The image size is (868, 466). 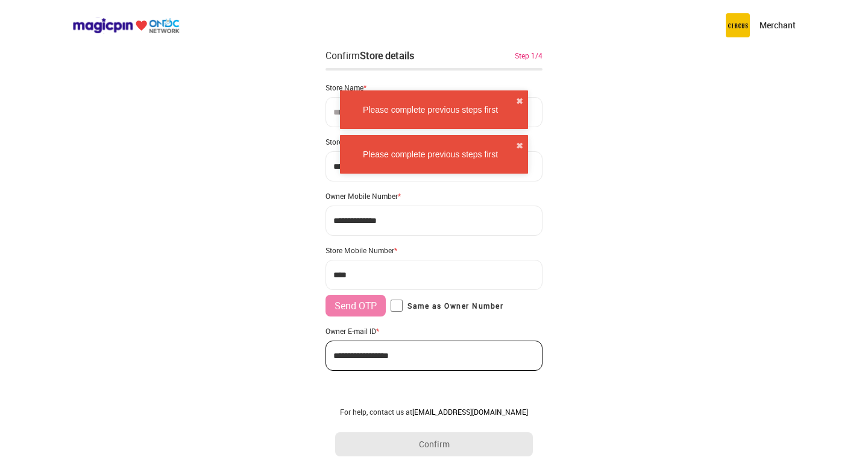 What do you see at coordinates (529, 55) in the screenshot?
I see `div: Step 1/4` at bounding box center [529, 55].